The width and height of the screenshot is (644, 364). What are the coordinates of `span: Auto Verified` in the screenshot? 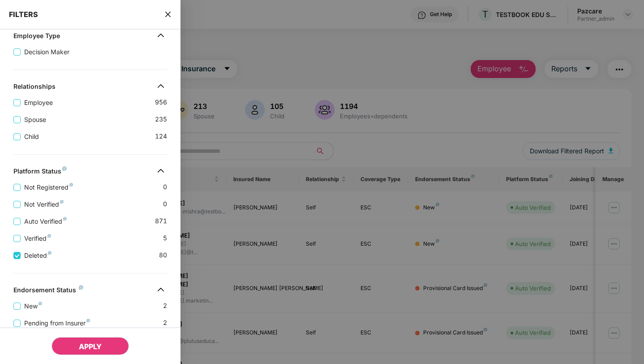 It's located at (45, 221).